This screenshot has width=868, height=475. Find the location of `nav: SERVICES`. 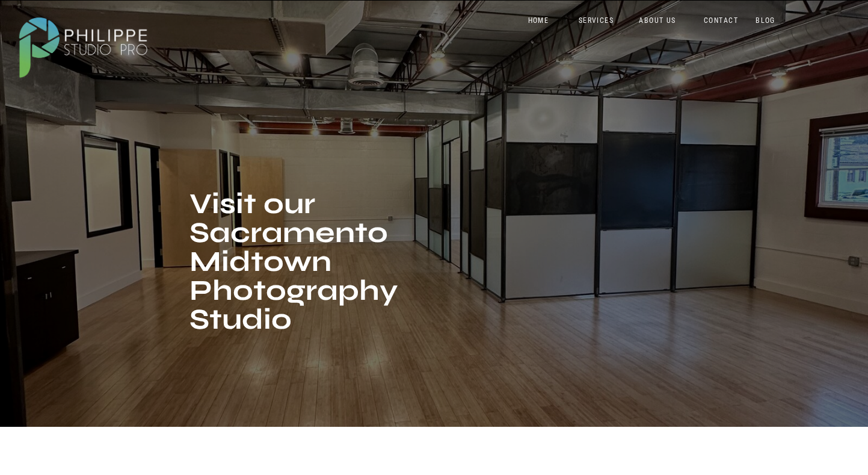

nav: SERVICES is located at coordinates (596, 22).